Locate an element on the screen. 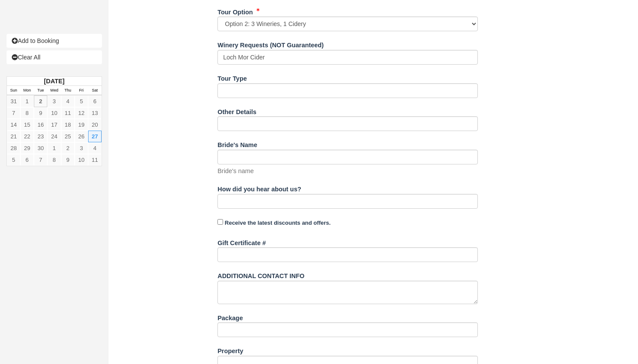  a: 13 is located at coordinates (95, 113).